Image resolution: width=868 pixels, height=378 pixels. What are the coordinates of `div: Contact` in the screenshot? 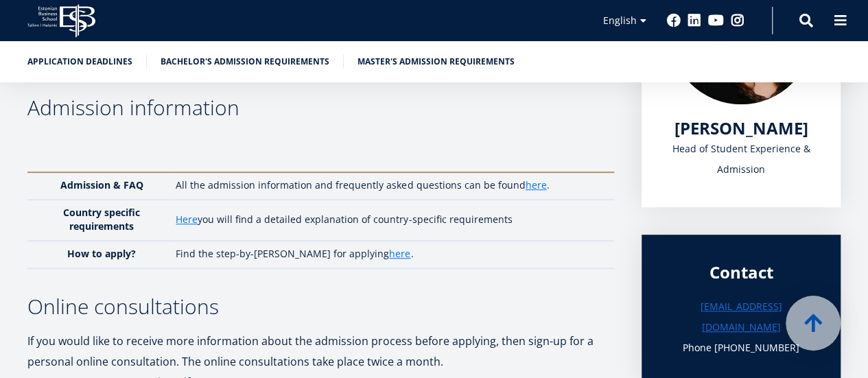 It's located at (741, 272).